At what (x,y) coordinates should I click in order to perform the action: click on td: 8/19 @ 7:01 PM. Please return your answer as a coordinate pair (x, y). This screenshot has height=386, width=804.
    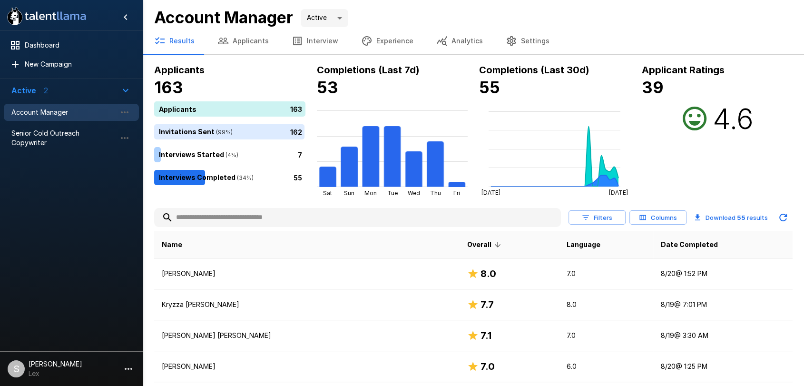
    Looking at the image, I should click on (722, 304).